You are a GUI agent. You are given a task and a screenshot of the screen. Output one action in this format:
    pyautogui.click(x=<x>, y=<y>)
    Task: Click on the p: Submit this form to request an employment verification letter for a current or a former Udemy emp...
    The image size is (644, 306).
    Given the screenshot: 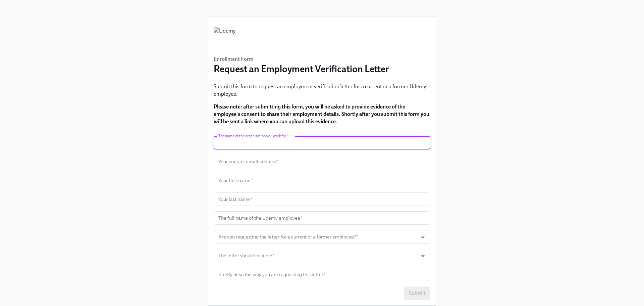 What is the action you would take?
    pyautogui.click(x=322, y=91)
    